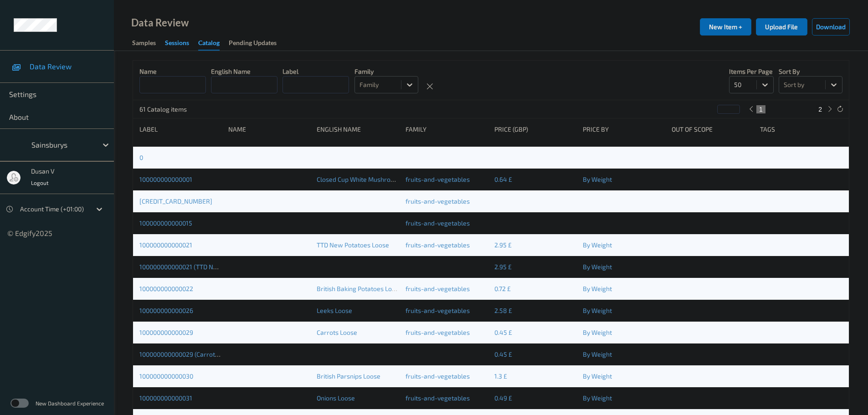 This screenshot has width=868, height=415. I want to click on a: Closed Cup White Mushrooms Loose, so click(369, 180).